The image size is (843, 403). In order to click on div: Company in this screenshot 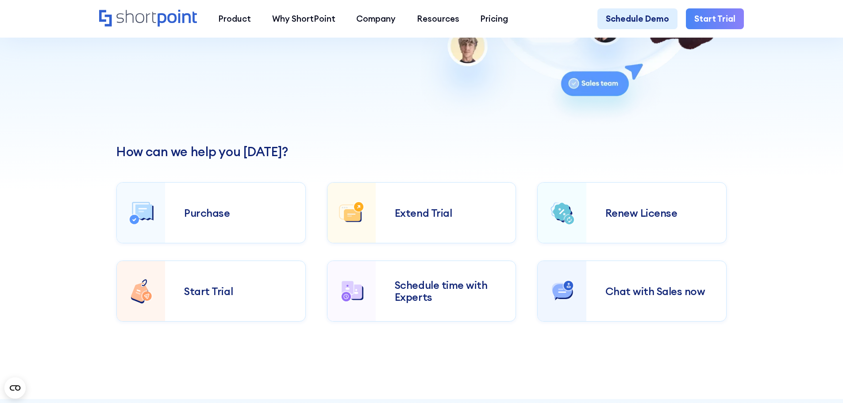, I will do `click(376, 19)`.